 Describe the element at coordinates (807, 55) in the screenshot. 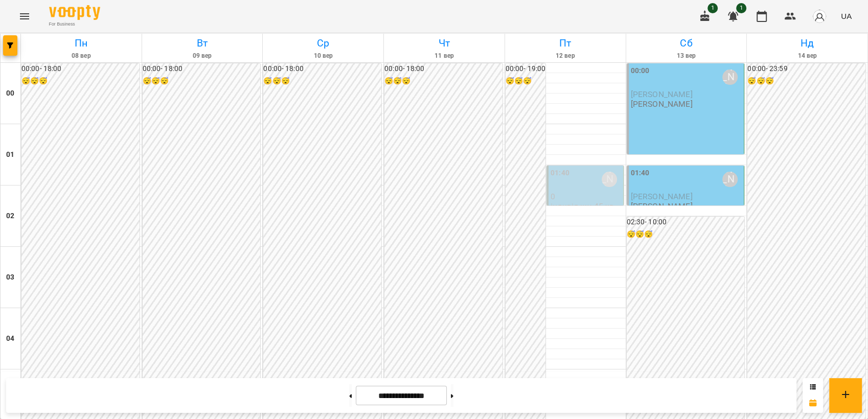

I see `h6: 14 вер` at that location.